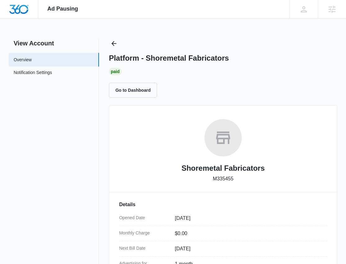 The image size is (346, 264). What do you see at coordinates (115, 71) in the screenshot?
I see `div: Paid` at bounding box center [115, 71].